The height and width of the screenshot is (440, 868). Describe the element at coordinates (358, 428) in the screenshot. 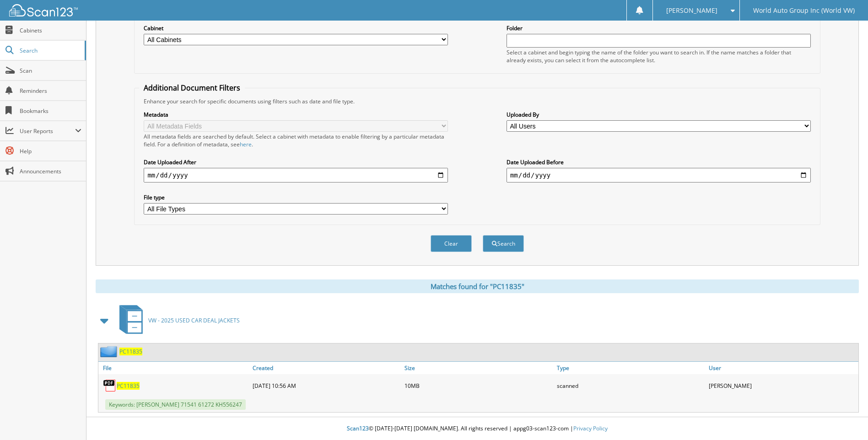

I see `span: Scan123` at that location.